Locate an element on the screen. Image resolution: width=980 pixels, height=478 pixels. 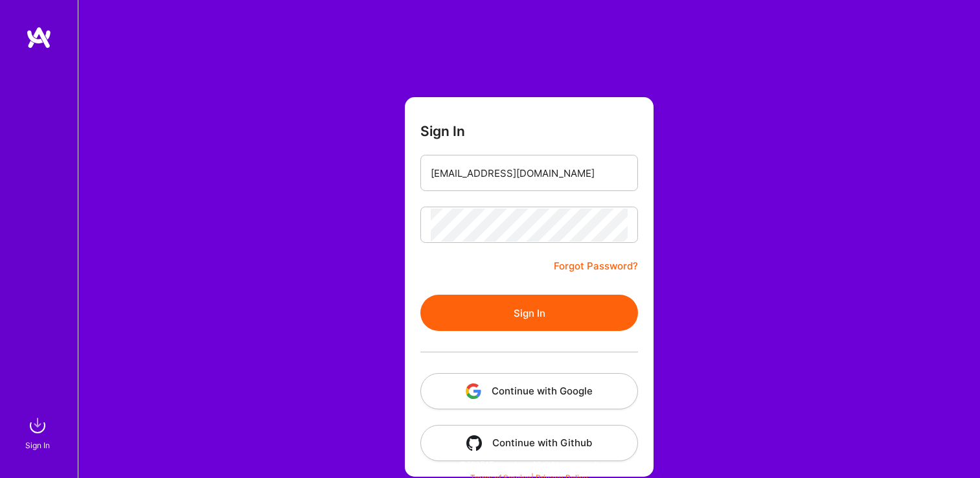
a: sign inSign In is located at coordinates (39, 432).